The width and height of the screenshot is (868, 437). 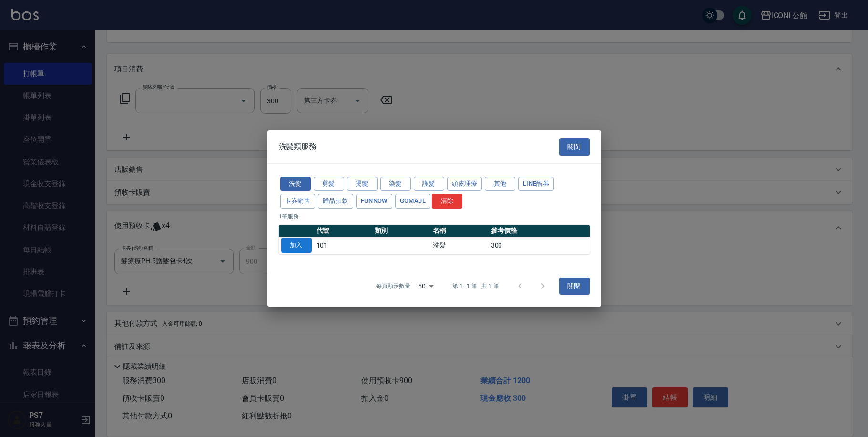 What do you see at coordinates (459, 246) in the screenshot?
I see `td: 洗髮` at bounding box center [459, 246].